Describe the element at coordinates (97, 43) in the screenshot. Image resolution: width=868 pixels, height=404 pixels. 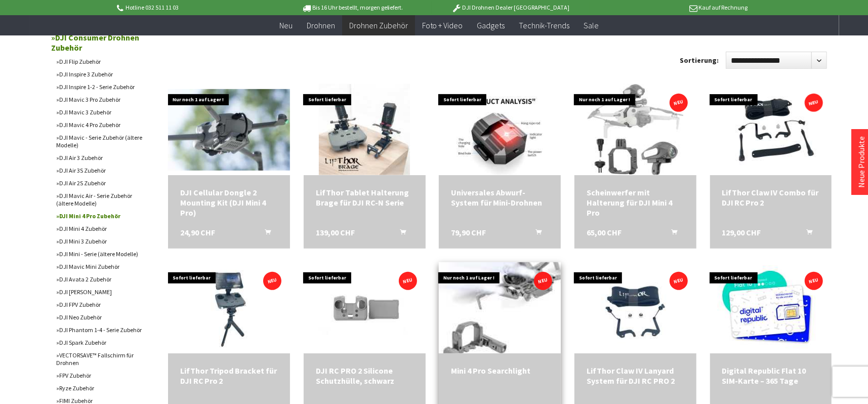
I see `a: DJI Consumer Drohnen Zubehör` at that location.